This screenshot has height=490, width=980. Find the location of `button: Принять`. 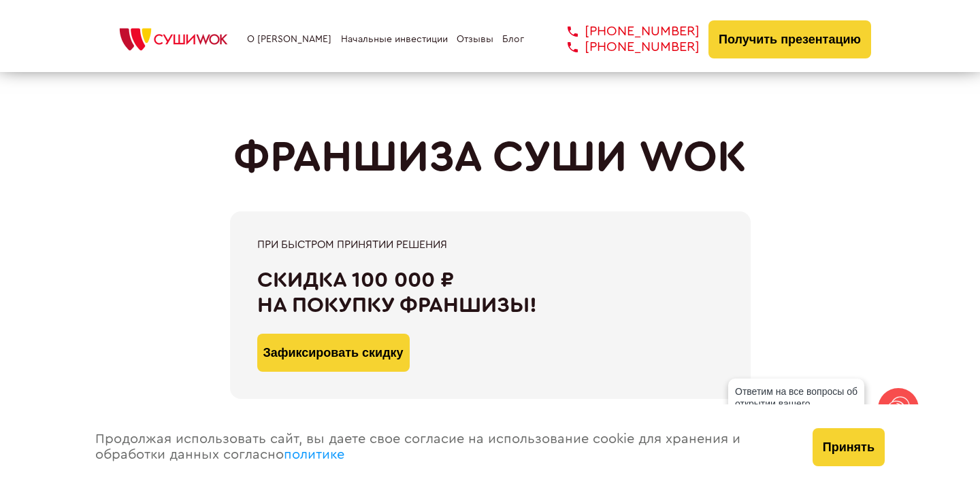

button: Принять is located at coordinates (849, 447).